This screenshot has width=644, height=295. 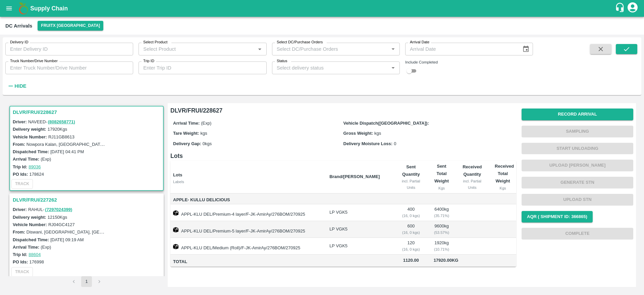 I want to click on span: Total, so click(x=249, y=262).